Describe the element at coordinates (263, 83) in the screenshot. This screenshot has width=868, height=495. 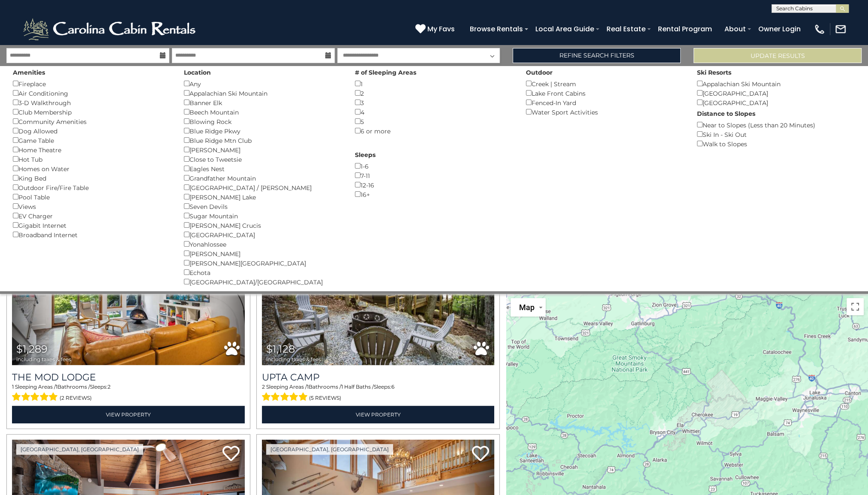
I see `div: Any` at that location.